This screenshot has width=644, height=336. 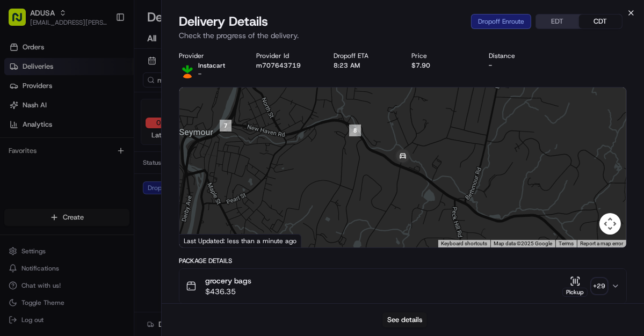 What do you see at coordinates (584, 286) in the screenshot?
I see `button: Pickup+29` at bounding box center [584, 286].